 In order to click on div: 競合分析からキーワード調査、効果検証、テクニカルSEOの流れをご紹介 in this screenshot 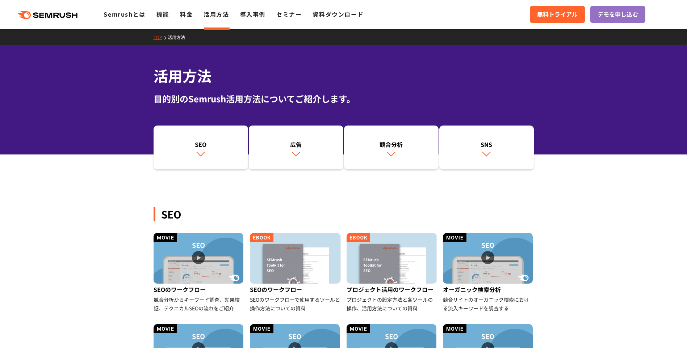, I will do `click(199, 304)`.